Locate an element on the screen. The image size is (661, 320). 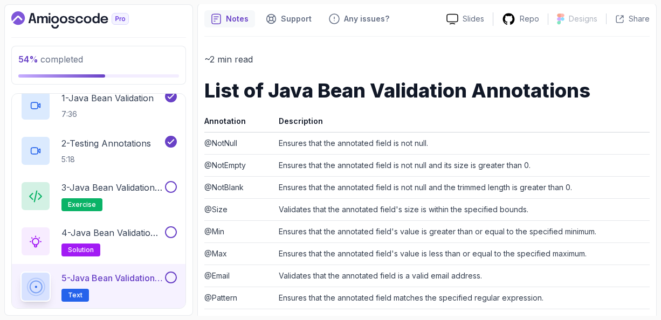
td: @Size is located at coordinates (239, 209).